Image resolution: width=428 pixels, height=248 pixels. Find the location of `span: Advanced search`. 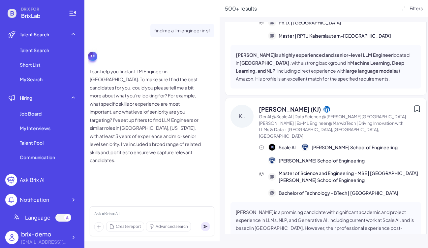

span: Advanced search is located at coordinates (172, 226).